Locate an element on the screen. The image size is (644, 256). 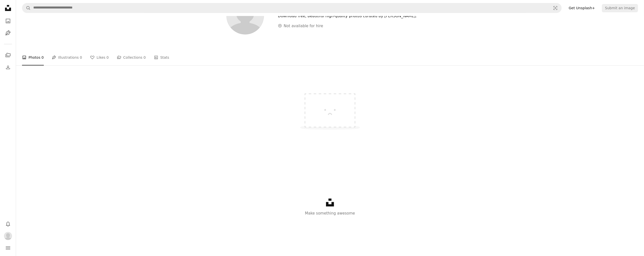
a: Download History is located at coordinates (8, 67).